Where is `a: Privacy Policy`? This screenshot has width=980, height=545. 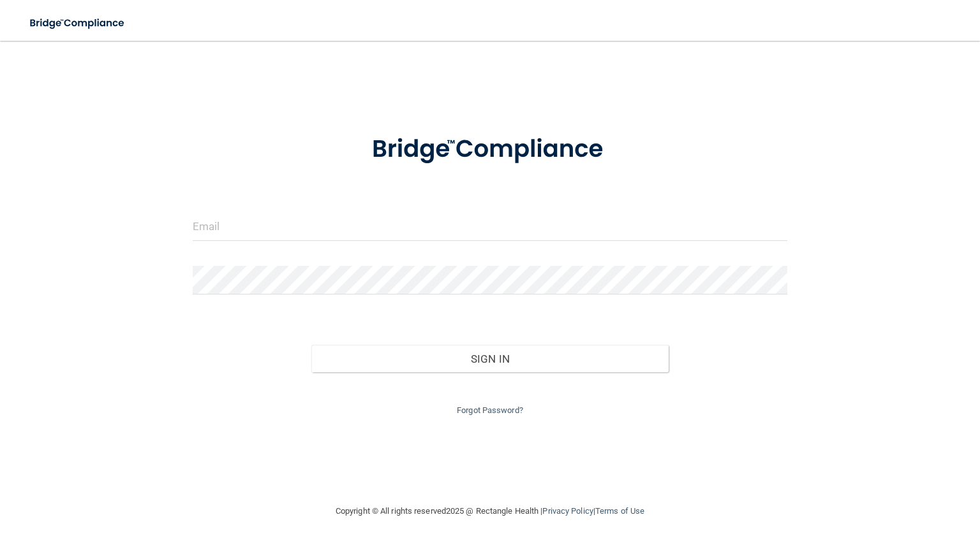
a: Privacy Policy is located at coordinates (567, 511).